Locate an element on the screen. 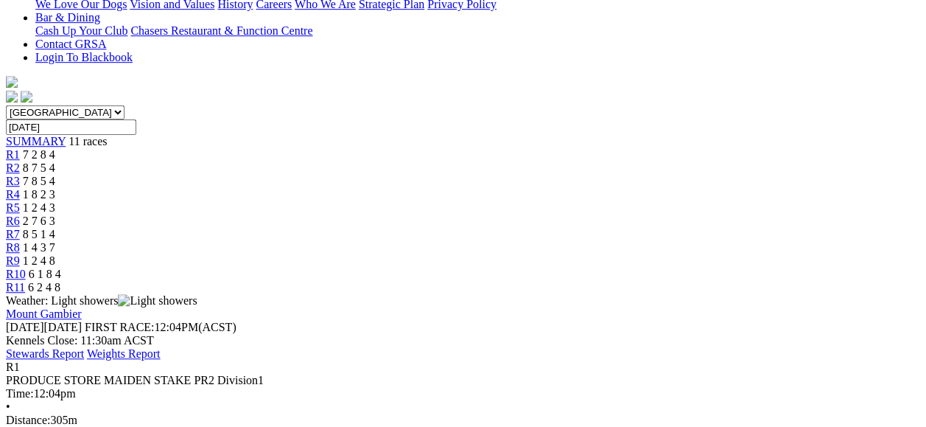 This screenshot has height=427, width=926. a: Chasers Restaurant & Function Centre is located at coordinates (221, 30).